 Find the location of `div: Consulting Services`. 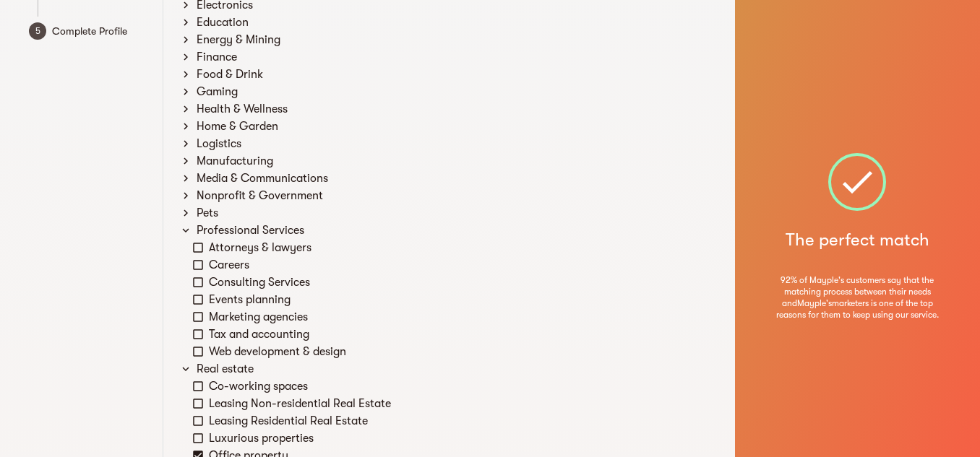

div: Consulting Services is located at coordinates (461, 282).